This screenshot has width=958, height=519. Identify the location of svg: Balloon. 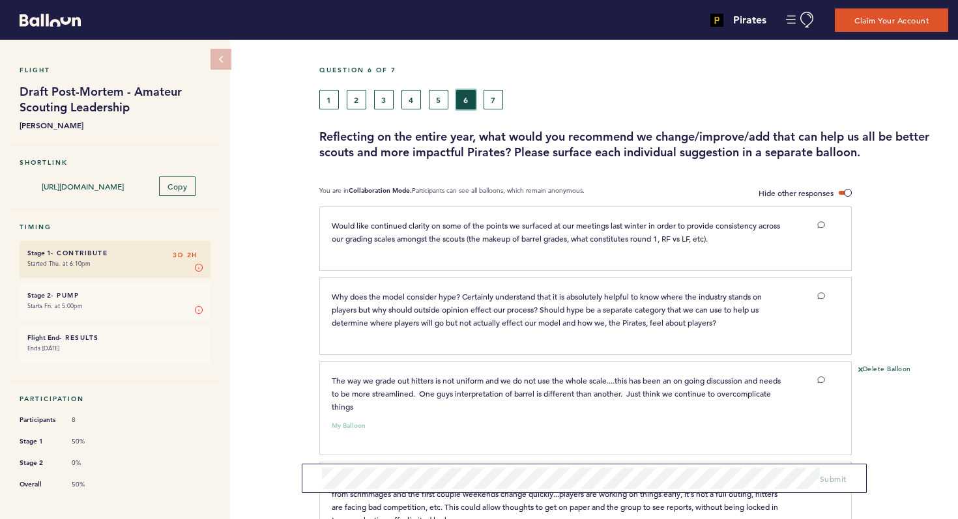
(50, 20).